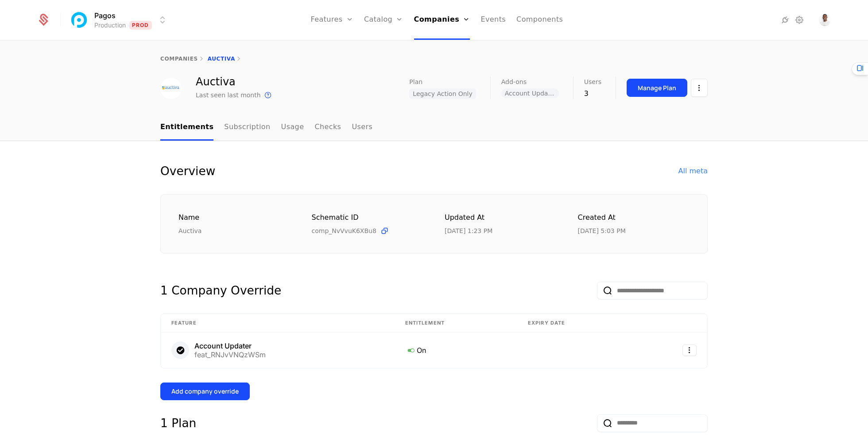  Describe the element at coordinates (468, 231) in the screenshot. I see `div: 7/11/25, 1:23 PM` at that location.